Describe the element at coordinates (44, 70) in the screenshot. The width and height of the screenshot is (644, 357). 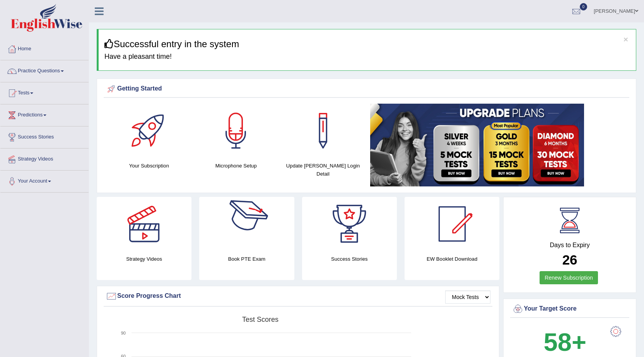
I see `a: Practice Questions` at that location.